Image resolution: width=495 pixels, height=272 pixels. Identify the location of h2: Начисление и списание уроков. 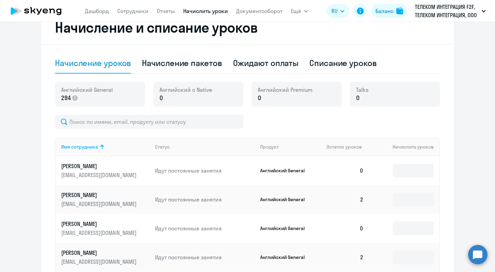
(248, 28).